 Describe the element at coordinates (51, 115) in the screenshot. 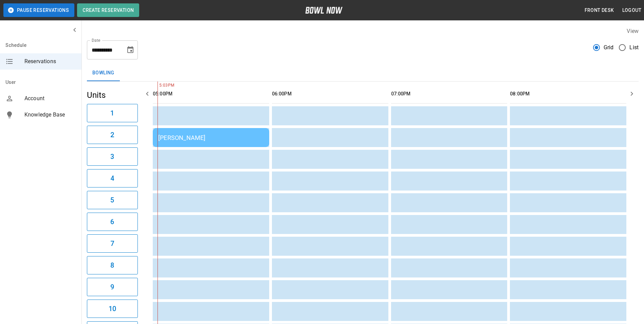

I see `span: Knowledge Base` at that location.